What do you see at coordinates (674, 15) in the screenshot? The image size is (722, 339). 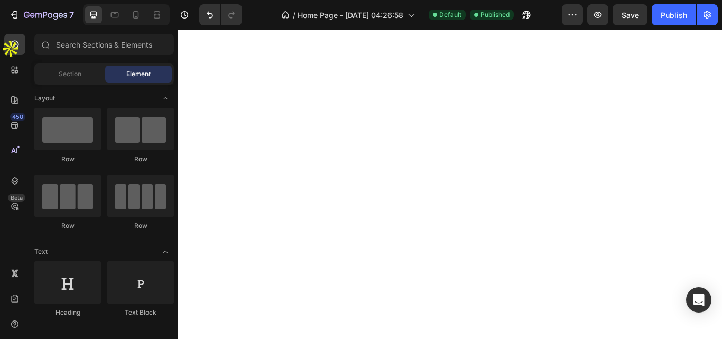 I see `button: Publish` at bounding box center [674, 15].